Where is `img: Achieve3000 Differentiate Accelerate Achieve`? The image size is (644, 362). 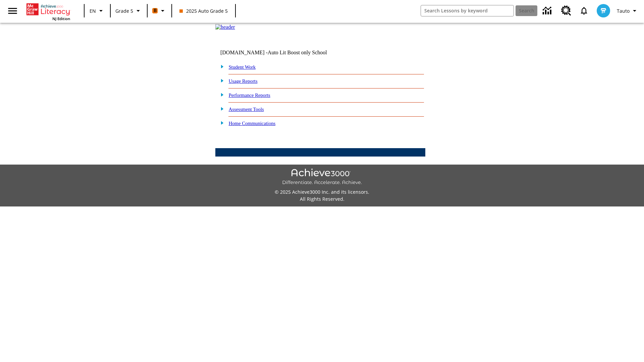
img: Achieve3000 Differentiate Accelerate Achieve is located at coordinates (322, 177).